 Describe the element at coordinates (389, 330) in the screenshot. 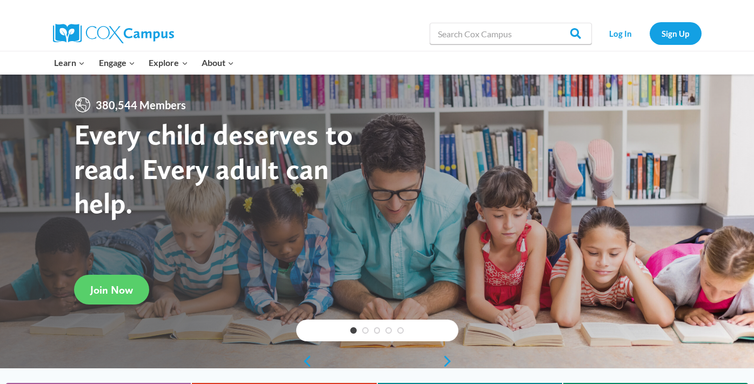

I see `a: 4` at that location.